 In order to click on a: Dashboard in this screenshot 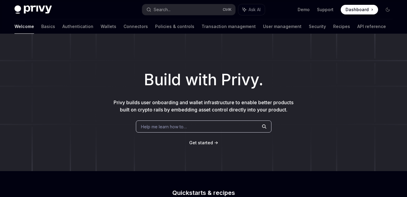, I will do `click(359, 10)`.